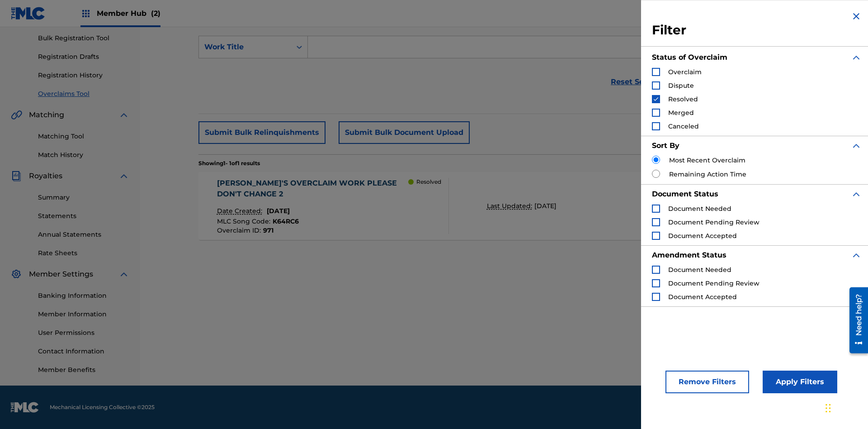 The height and width of the screenshot is (429, 868). I want to click on a: Statements, so click(84, 216).